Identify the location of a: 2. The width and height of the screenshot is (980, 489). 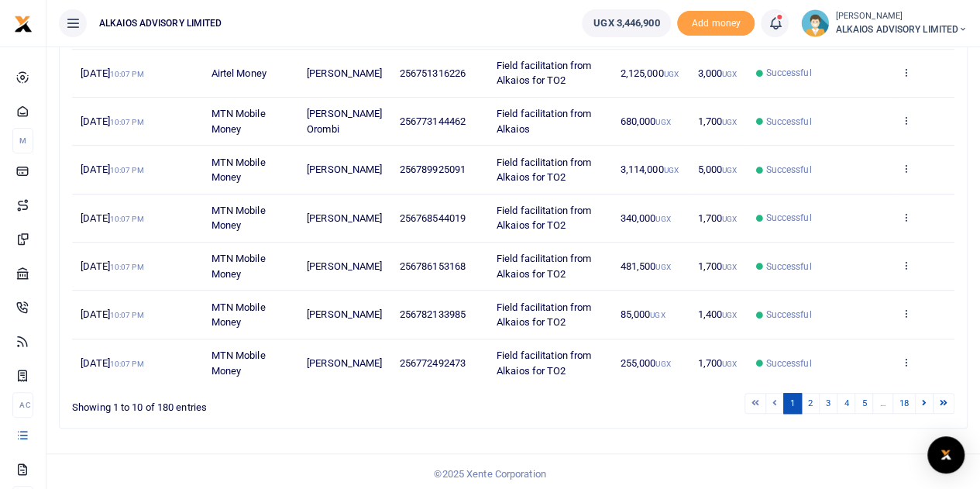
(810, 403).